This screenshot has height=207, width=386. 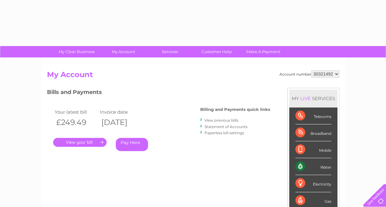 What do you see at coordinates (159, 93) in the screenshot?
I see `h3: Bills and Payments` at bounding box center [159, 93].